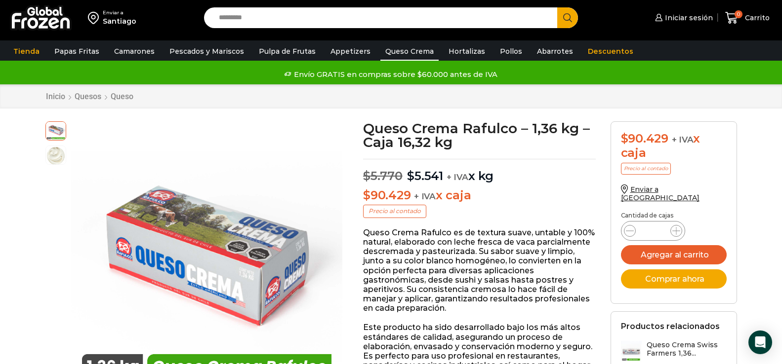 Image resolution: width=782 pixels, height=364 pixels. Describe the element at coordinates (77, 51) in the screenshot. I see `a: Papas Fritas` at that location.